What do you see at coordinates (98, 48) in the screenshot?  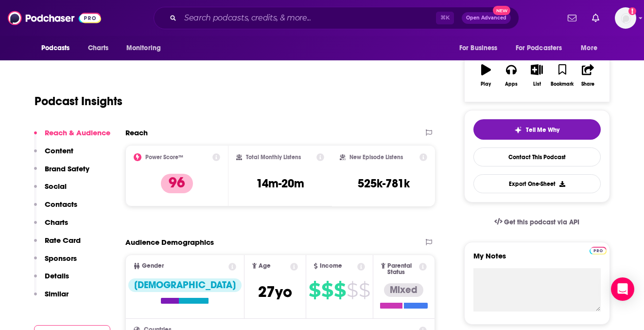 I see `span: Charts` at bounding box center [98, 48].